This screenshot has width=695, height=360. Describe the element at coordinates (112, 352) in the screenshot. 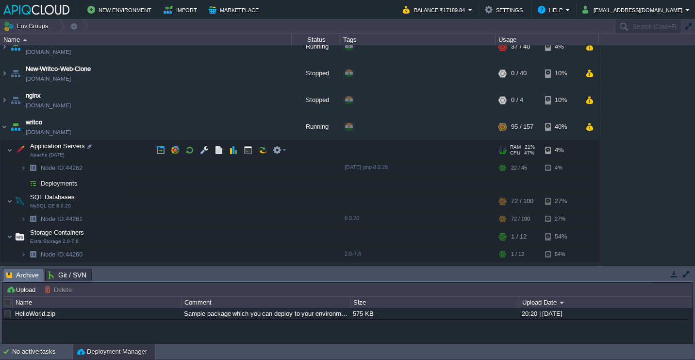

I see `button: Deployment Manager` at that location.